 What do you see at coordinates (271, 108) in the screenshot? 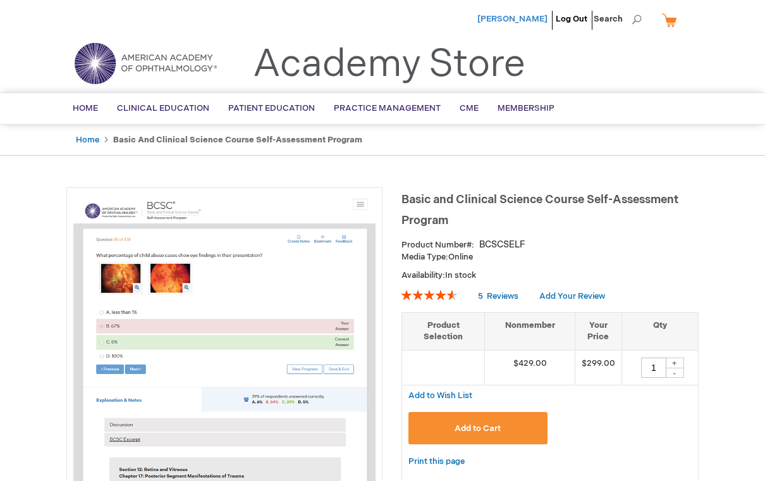
I see `span: Patient Education` at bounding box center [271, 108].